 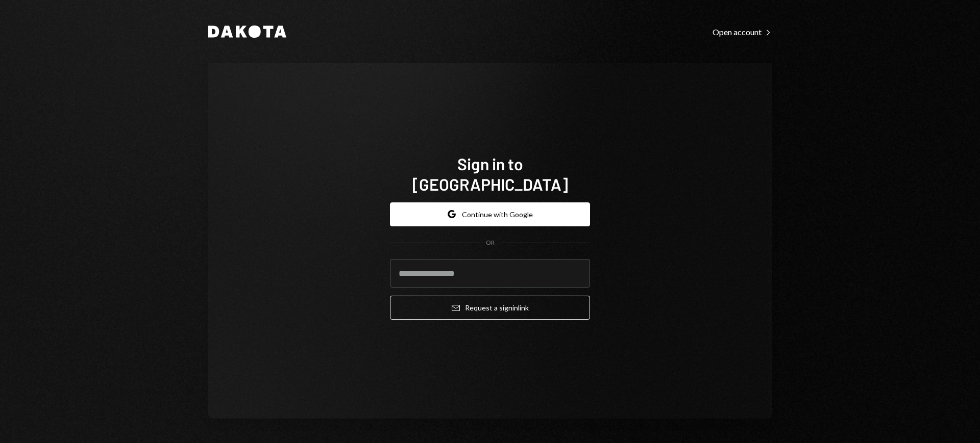 I want to click on div: Open account, so click(x=742, y=32).